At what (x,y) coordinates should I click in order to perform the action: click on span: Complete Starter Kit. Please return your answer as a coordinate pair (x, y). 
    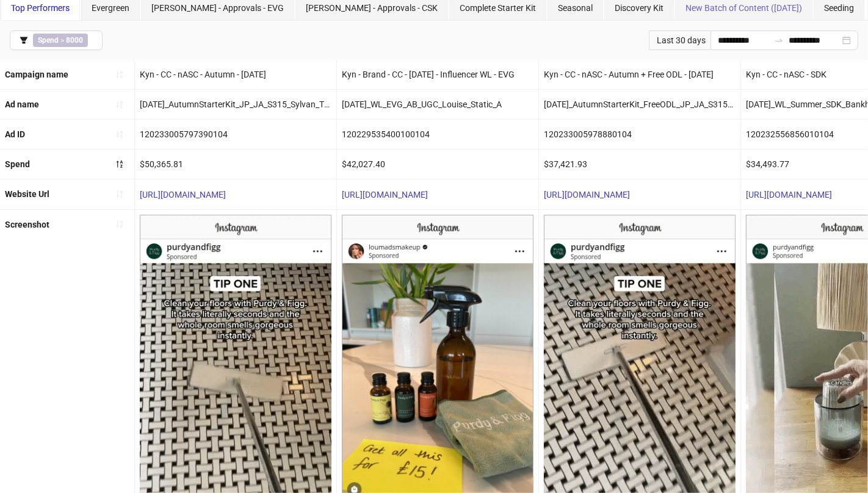
    Looking at the image, I should click on (498, 8).